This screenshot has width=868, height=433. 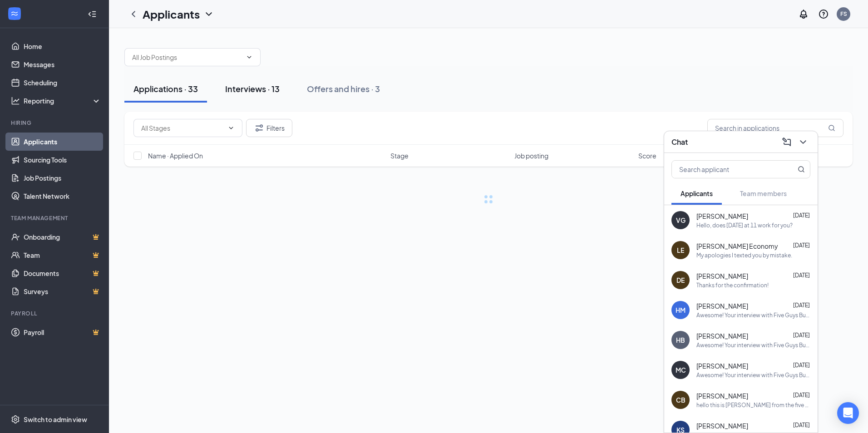 I want to click on div: My apologies I texted you by mistake., so click(x=744, y=256).